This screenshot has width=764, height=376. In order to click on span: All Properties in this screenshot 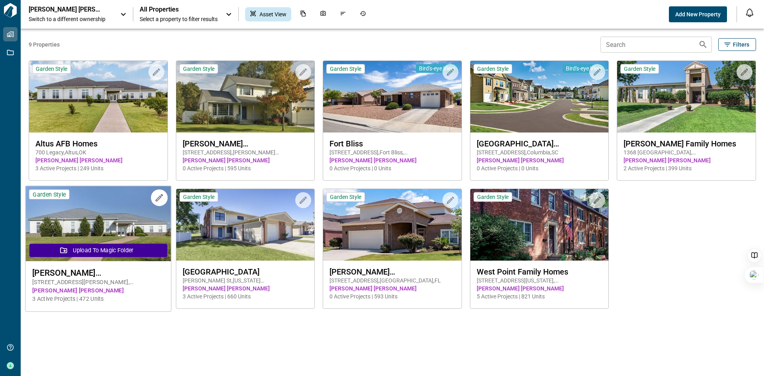, I will do `click(179, 10)`.